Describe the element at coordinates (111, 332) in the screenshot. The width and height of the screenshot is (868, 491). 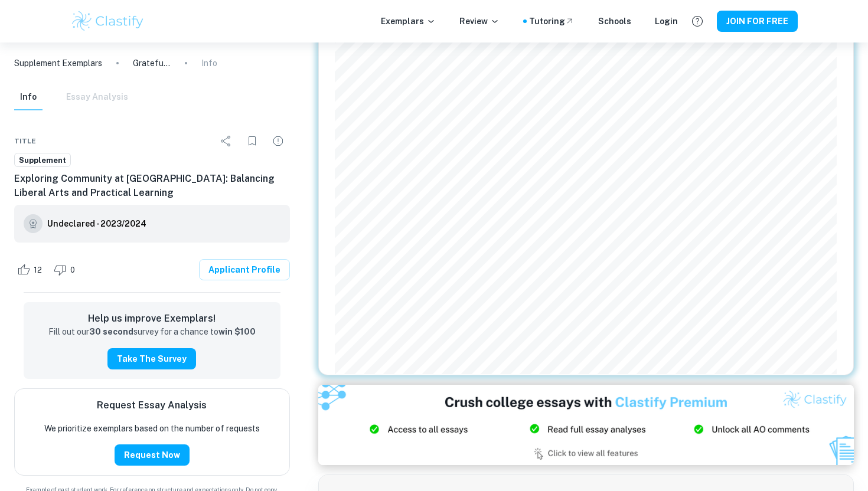
I see `strong: 30 second` at that location.